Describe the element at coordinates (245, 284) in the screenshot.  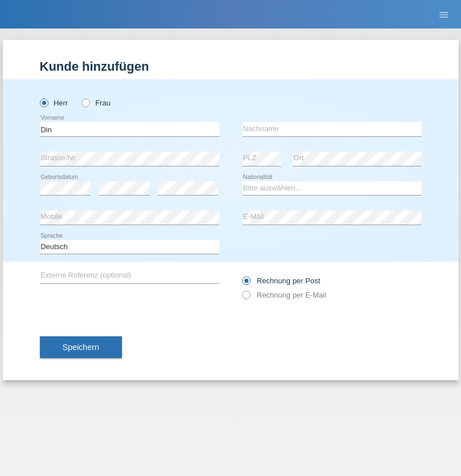
I see `input: Rechnung per Post` at that location.